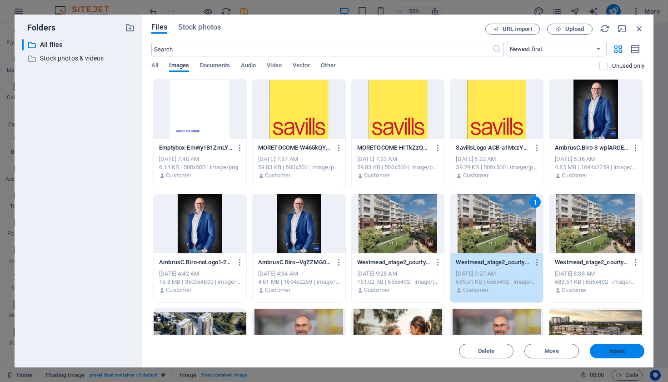  Describe the element at coordinates (301, 66) in the screenshot. I see `span: Vector` at that location.